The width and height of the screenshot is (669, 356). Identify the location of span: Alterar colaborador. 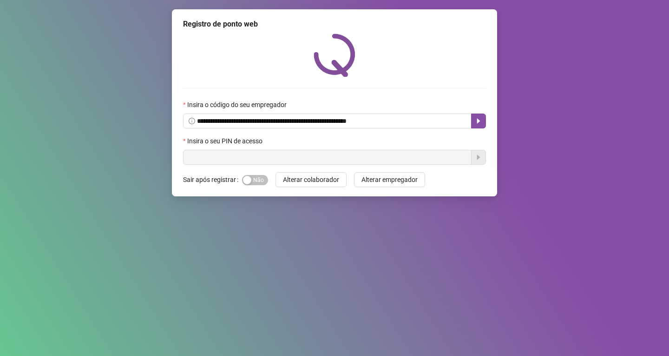
(311, 179).